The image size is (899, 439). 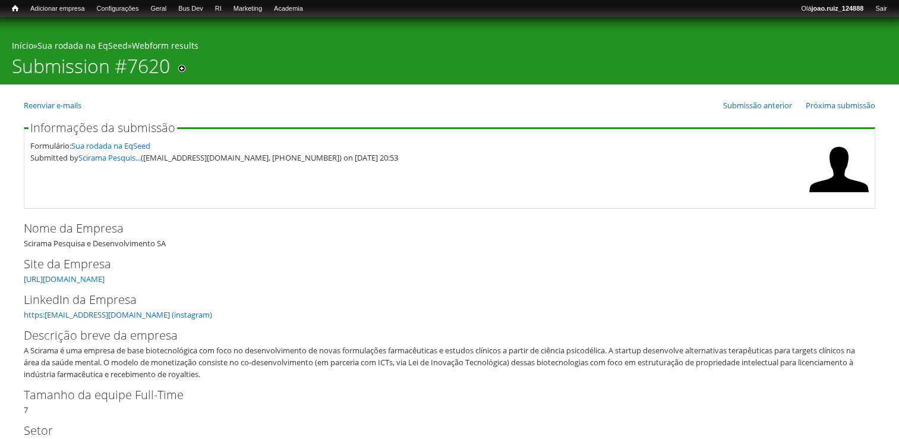 I want to click on strong: joao.ruiz_124888, so click(x=838, y=8).